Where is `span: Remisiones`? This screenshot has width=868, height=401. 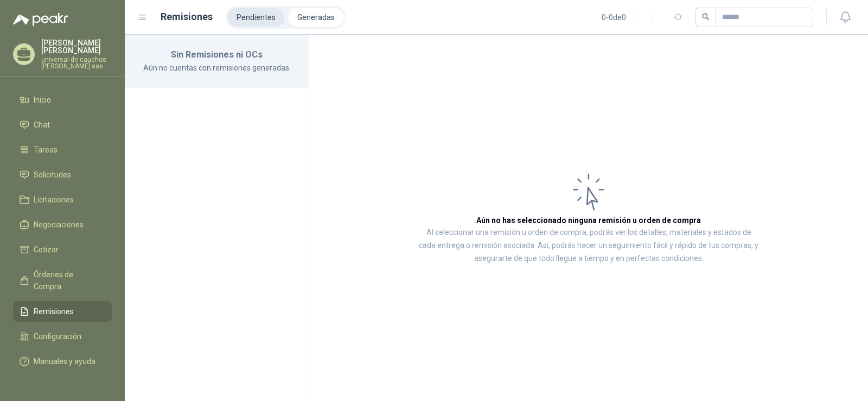 span: Remisiones is located at coordinates (54, 312).